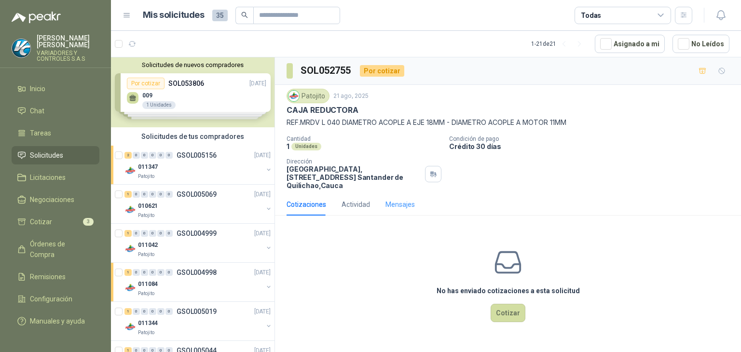  Describe the element at coordinates (56, 299) in the screenshot. I see `a: Configuración` at that location.